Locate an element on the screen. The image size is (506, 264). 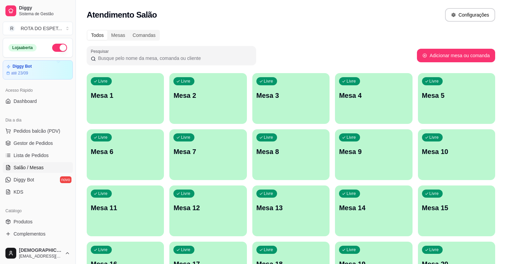
p: Mesa 7 is located at coordinates (208, 152).